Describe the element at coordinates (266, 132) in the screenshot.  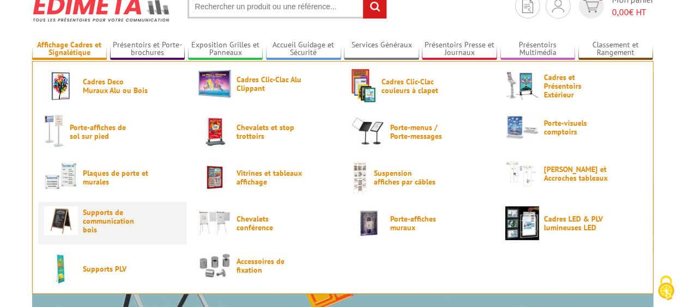
I see `a: Chevalets et stop trottoirs` at that location.